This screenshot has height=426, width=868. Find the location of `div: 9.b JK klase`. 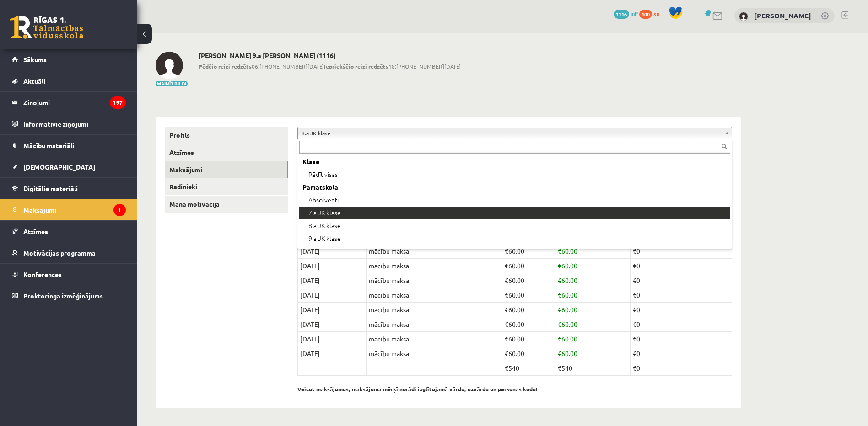

div: 9.b JK klase is located at coordinates (515, 252).